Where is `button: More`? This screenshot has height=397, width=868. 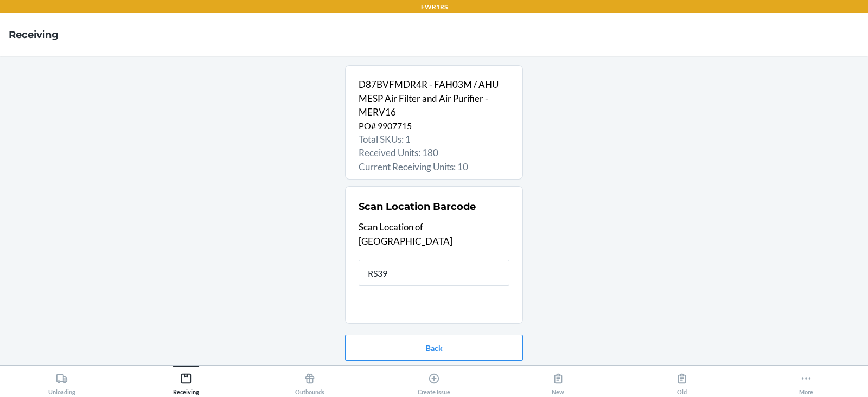 button: More is located at coordinates (806, 380).